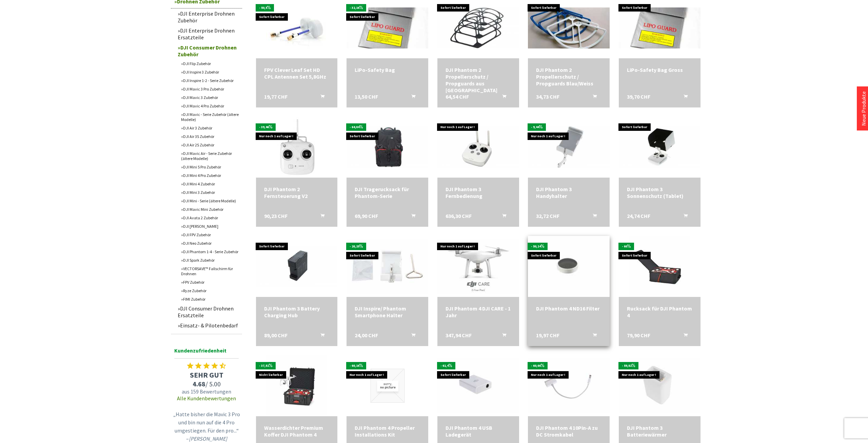  Describe the element at coordinates (569, 77) in the screenshot. I see `a: DJI Phantom 2 Propellerschutz / Propguards Blau/Weiss 34,73 CHF In den Warenkorb` at that location.